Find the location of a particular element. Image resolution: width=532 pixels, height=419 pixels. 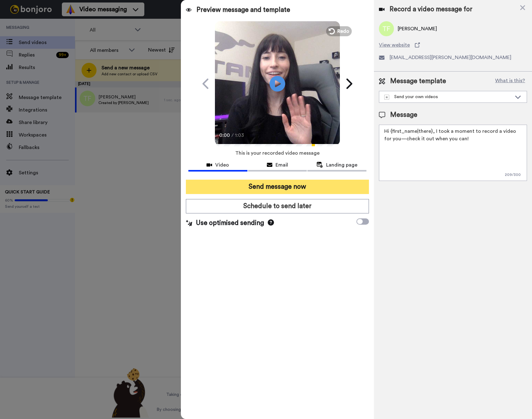

a: View website is located at coordinates (453, 45).